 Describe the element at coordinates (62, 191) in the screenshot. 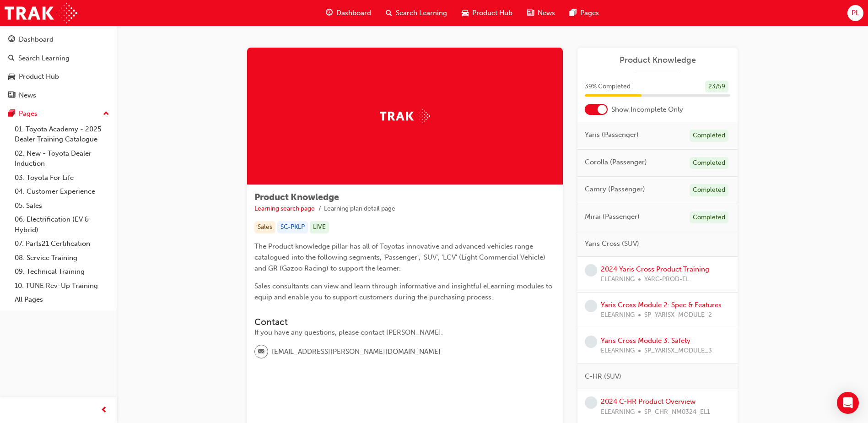

I see `a: 04. Customer Experience` at that location.